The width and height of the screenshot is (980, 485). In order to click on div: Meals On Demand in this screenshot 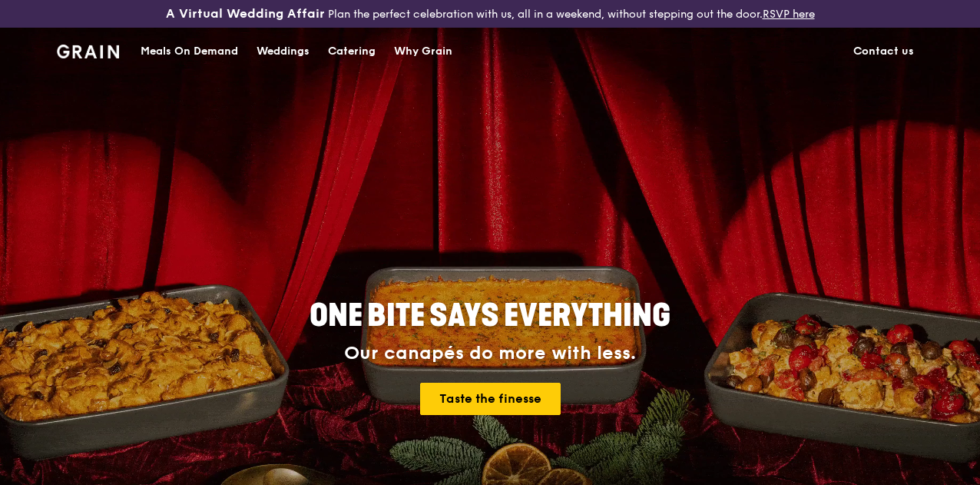, I will do `click(189, 52)`.